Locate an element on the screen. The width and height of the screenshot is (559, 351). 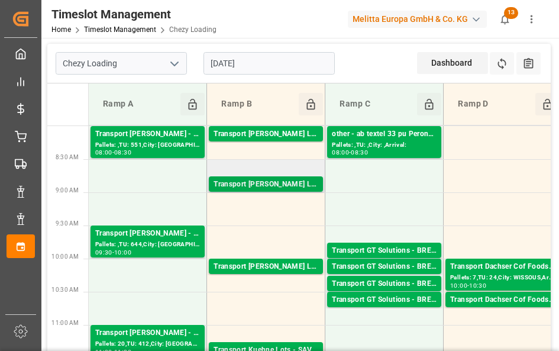
input: DD-MM-YYYY is located at coordinates (269, 63).